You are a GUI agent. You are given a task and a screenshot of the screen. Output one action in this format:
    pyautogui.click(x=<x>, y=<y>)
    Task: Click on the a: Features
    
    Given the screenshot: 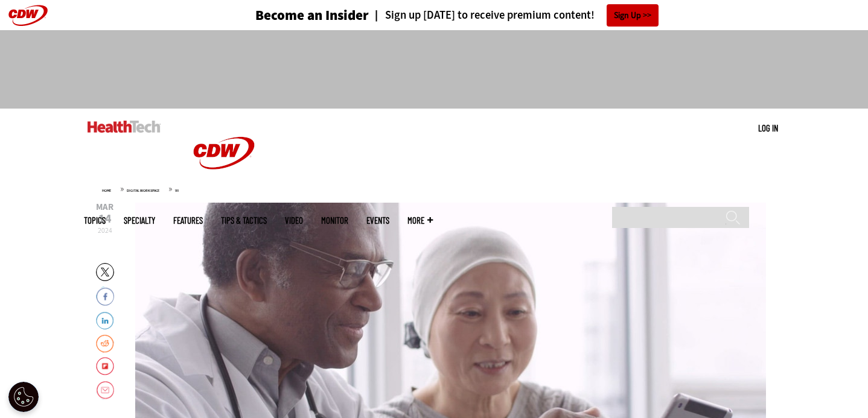 What is the action you would take?
    pyautogui.click(x=188, y=220)
    